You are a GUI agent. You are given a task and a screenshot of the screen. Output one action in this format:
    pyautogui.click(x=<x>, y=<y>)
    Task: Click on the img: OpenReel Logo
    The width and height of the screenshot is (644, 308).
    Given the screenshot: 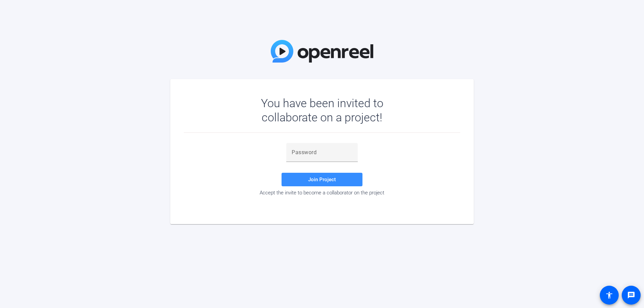 What is the action you would take?
    pyautogui.click(x=322, y=51)
    